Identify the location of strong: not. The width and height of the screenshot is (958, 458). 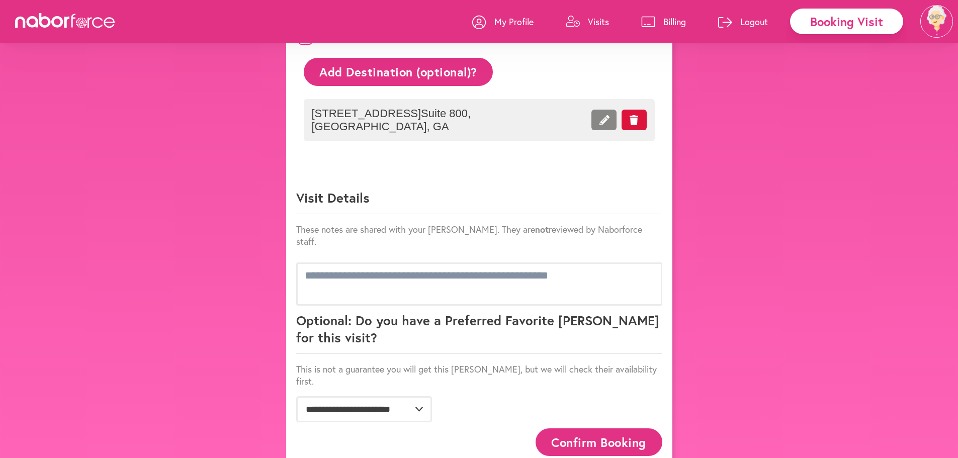
(541, 229).